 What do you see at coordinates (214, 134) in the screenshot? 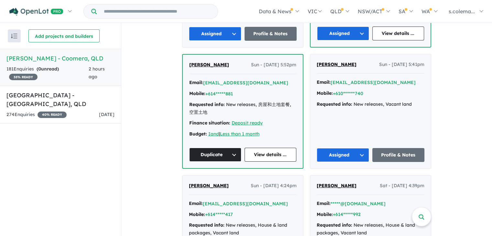
I see `u: Iand` at bounding box center [214, 134].